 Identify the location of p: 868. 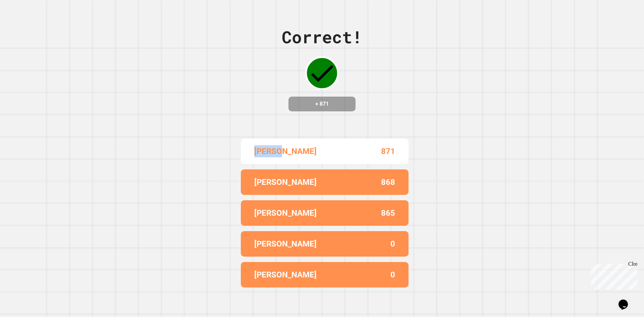
(388, 182).